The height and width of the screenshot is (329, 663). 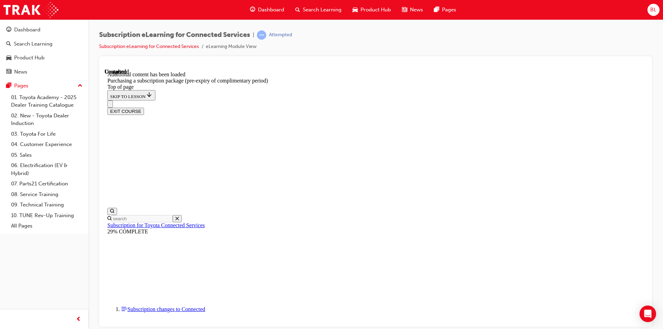 I want to click on a: 08. Service Training, so click(x=47, y=194).